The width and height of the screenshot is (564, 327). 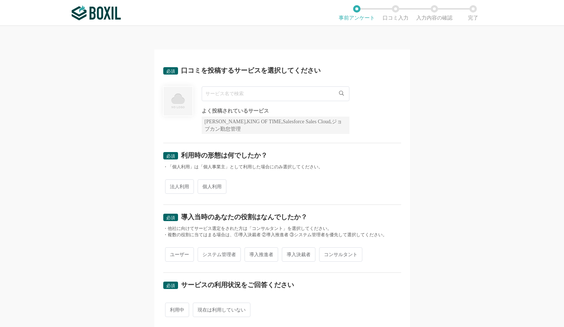 What do you see at coordinates (219, 255) in the screenshot?
I see `span: システム管理者` at bounding box center [219, 255].